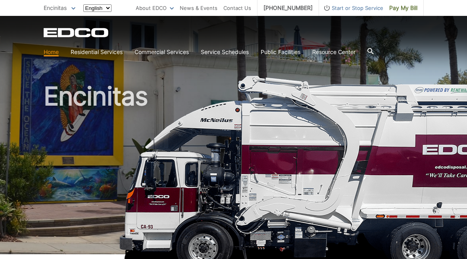 The image size is (467, 259). I want to click on a: Residential Services, so click(96, 52).